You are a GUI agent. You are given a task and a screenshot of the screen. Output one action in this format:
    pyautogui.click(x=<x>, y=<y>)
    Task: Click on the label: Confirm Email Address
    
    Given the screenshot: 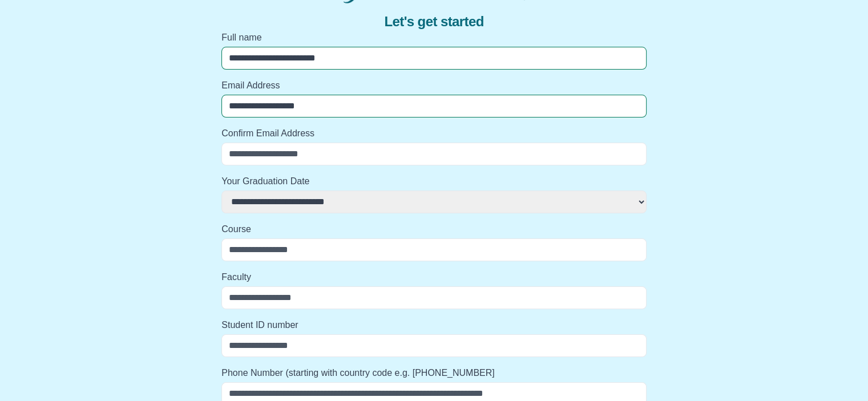 What is the action you would take?
    pyautogui.click(x=434, y=134)
    